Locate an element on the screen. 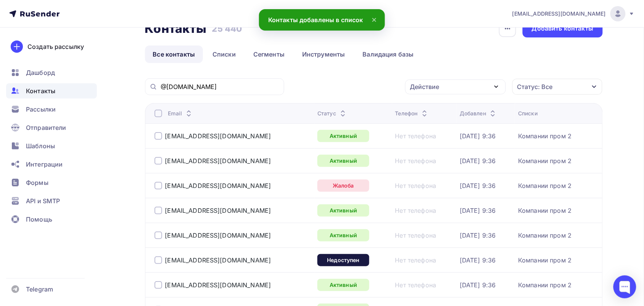  span: Интеграции is located at coordinates (44, 164).